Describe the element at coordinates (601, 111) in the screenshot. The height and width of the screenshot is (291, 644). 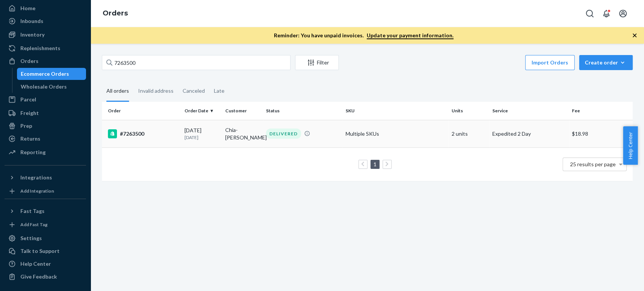
I see `th: Fee` at that location.